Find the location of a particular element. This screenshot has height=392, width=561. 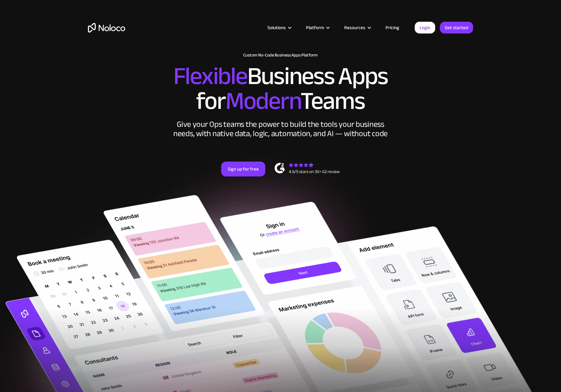

div: Give your Ops teams the power to build the tools your business needs, with native data, logic, au... is located at coordinates (280, 129).